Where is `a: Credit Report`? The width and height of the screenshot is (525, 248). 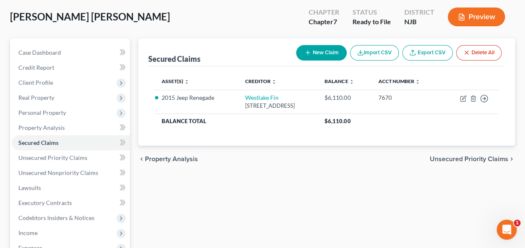
a: Credit Report is located at coordinates (71, 68).